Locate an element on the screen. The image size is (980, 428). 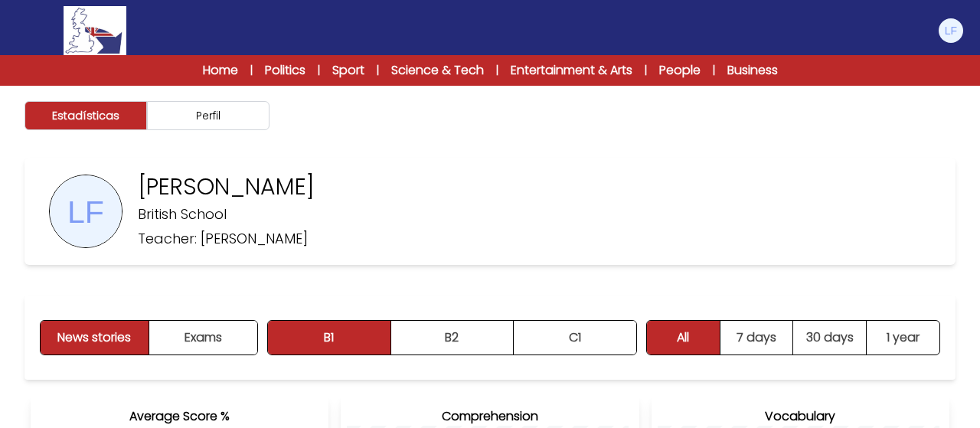
button: 7 days is located at coordinates (757, 337).